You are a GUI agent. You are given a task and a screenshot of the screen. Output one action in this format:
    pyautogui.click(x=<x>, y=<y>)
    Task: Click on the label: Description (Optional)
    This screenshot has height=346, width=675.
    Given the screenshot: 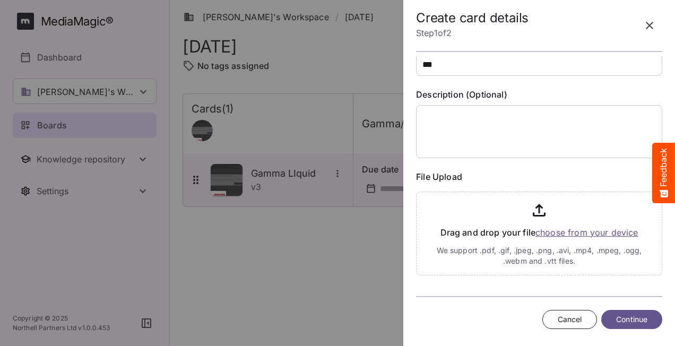 What is the action you would take?
    pyautogui.click(x=539, y=94)
    